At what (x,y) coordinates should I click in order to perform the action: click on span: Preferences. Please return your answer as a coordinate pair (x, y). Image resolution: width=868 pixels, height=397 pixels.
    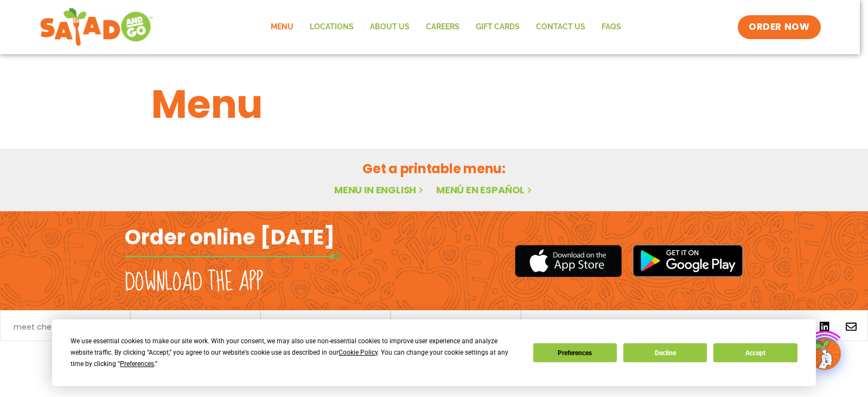
    Looking at the image, I should click on (136, 364).